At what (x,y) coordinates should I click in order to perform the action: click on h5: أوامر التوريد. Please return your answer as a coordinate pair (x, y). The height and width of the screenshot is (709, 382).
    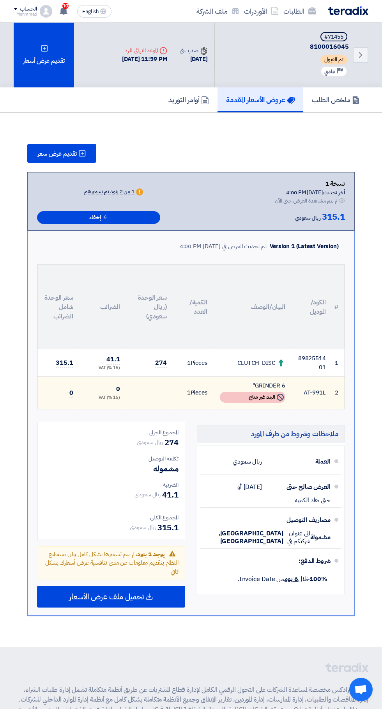
    Looking at the image, I should click on (189, 99).